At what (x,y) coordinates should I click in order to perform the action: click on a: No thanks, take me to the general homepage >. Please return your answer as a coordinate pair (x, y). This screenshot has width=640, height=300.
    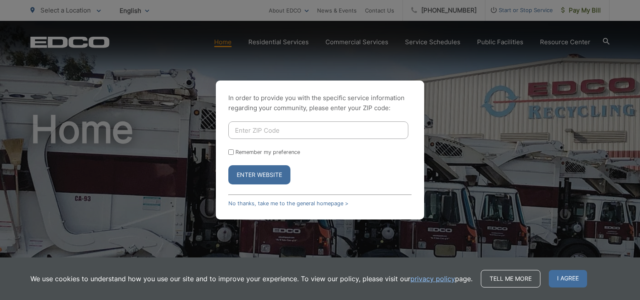
    Looking at the image, I should click on (288, 203).